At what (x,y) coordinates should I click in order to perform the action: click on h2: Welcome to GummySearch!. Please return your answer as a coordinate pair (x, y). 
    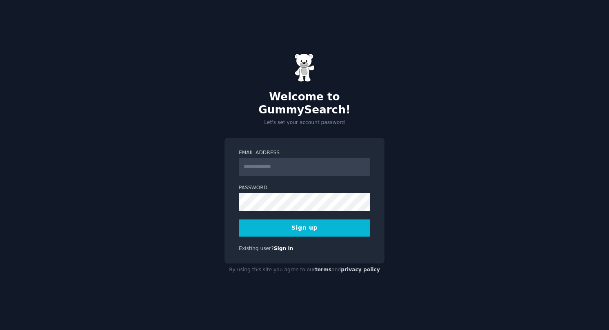
    Looking at the image, I should click on (304, 103).